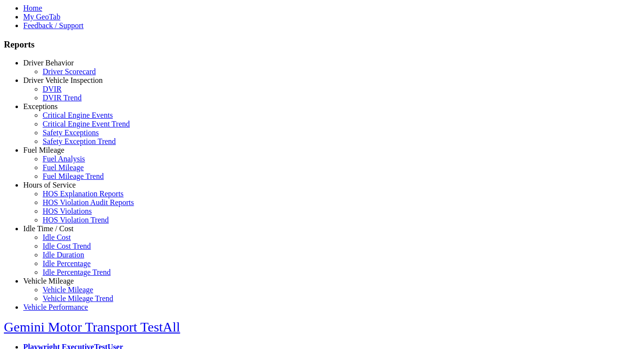 This screenshot has width=620, height=349. What do you see at coordinates (42, 16) in the screenshot?
I see `a: My GeoTab` at bounding box center [42, 16].